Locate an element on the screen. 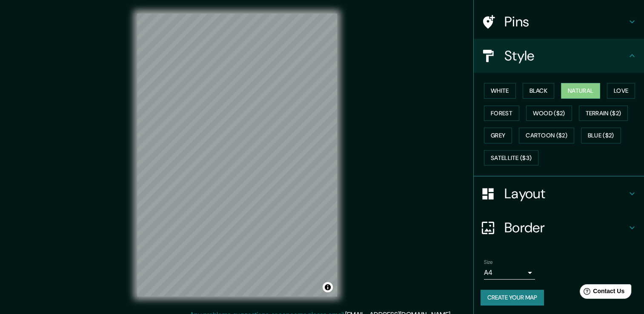 This screenshot has height=314, width=644. button: Terrain ($2) is located at coordinates (604, 113).